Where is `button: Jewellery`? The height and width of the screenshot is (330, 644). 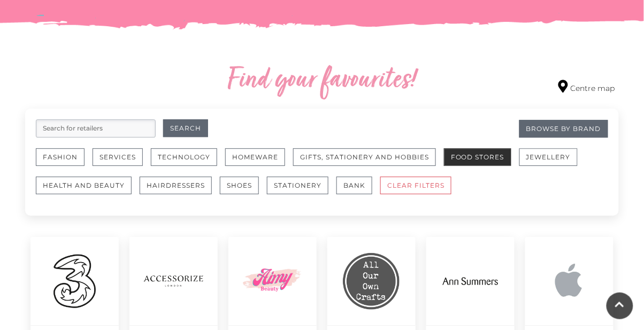 button: Jewellery is located at coordinates (548, 157).